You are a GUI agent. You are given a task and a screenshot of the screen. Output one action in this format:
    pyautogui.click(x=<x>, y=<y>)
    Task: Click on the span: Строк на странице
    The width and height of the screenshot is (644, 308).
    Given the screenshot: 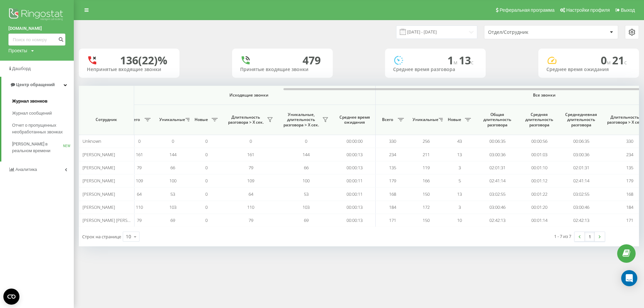 What is the action you would take?
    pyautogui.click(x=102, y=237)
    